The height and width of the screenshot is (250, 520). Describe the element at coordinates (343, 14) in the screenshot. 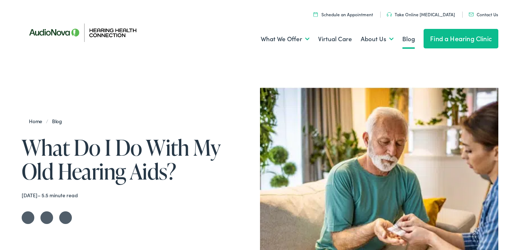

I see `a: Schedule an Appointment` at that location.